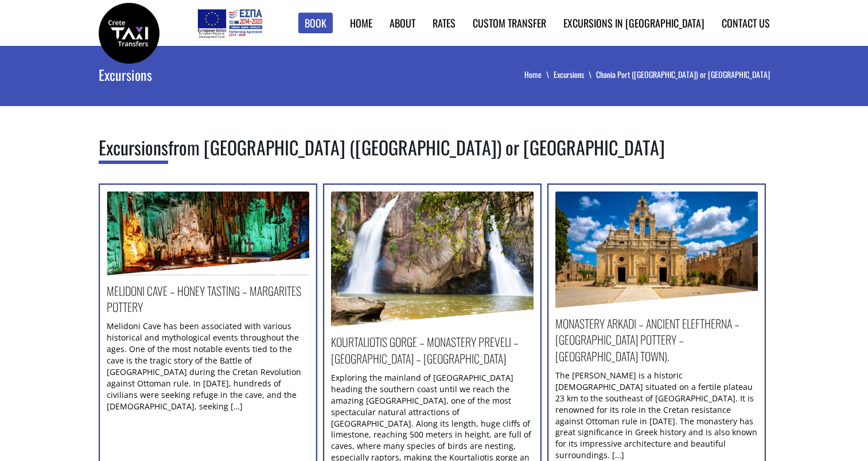 The image size is (868, 461). I want to click on a: Melidoni cave – Honey tasting – Margarites potteryMelidoni Cave has been associated with various ..., so click(208, 406).